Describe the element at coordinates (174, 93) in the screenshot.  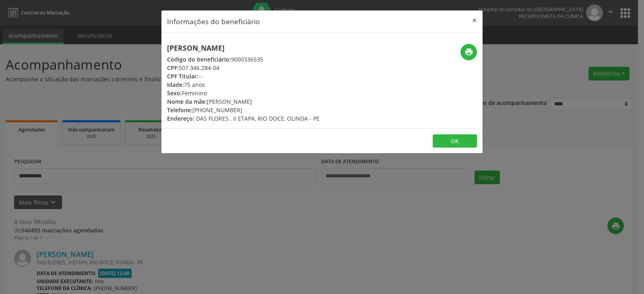
I see `span: Sexo:` at that location.